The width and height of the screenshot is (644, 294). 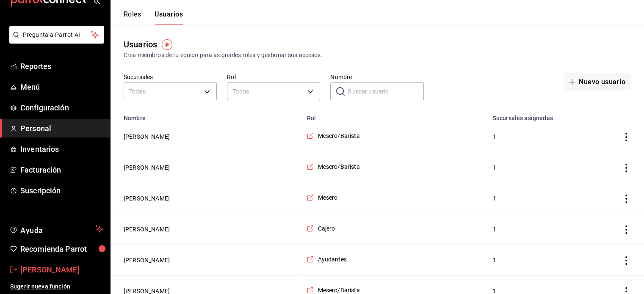 What do you see at coordinates (55, 40) in the screenshot?
I see `a: Pregunta a Parrot AI` at bounding box center [55, 40].